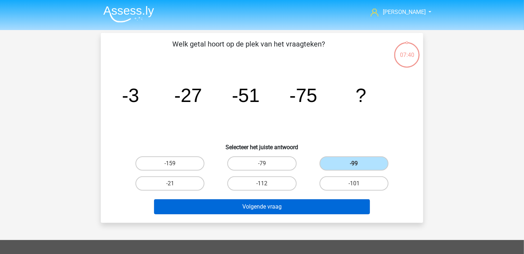 Image resolution: width=524 pixels, height=254 pixels. What do you see at coordinates (354, 183) in the screenshot?
I see `label: -101` at bounding box center [354, 183].